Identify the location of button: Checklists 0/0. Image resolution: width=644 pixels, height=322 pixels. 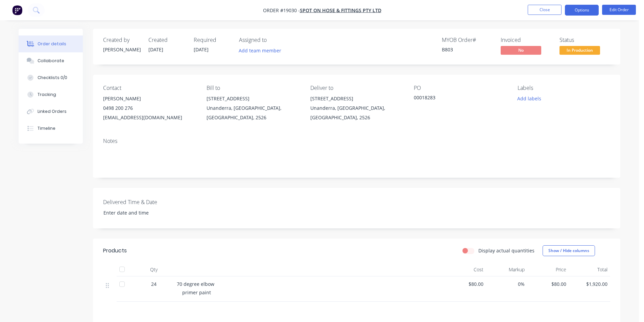
(51, 78).